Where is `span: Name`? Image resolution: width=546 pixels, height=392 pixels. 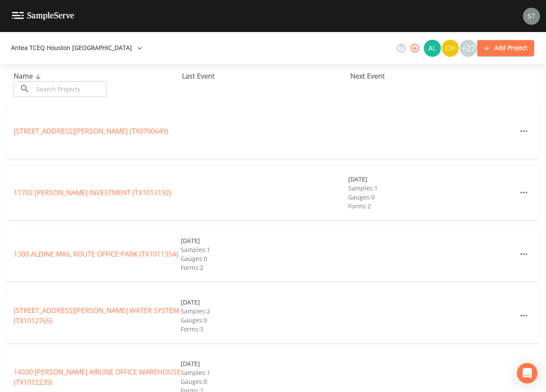 span: Name is located at coordinates (28, 76).